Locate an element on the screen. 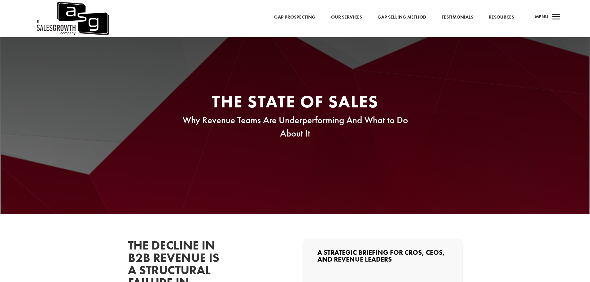 Image resolution: width=590 pixels, height=282 pixels. span: Menu is located at coordinates (542, 17).